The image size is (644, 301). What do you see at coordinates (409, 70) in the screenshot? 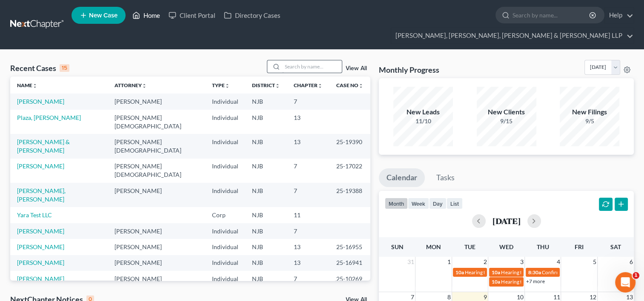
I see `h3: Monthly Progress` at bounding box center [409, 70].